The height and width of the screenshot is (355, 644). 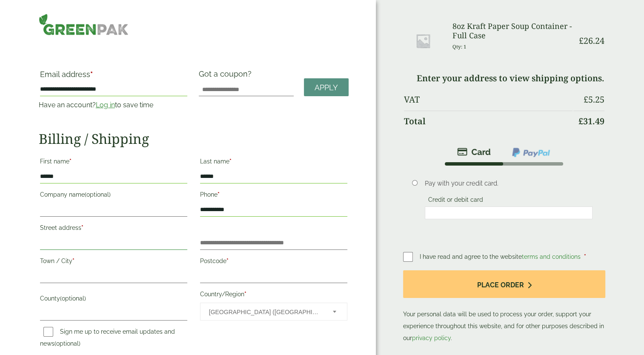 I want to click on label: Last name, so click(x=273, y=162).